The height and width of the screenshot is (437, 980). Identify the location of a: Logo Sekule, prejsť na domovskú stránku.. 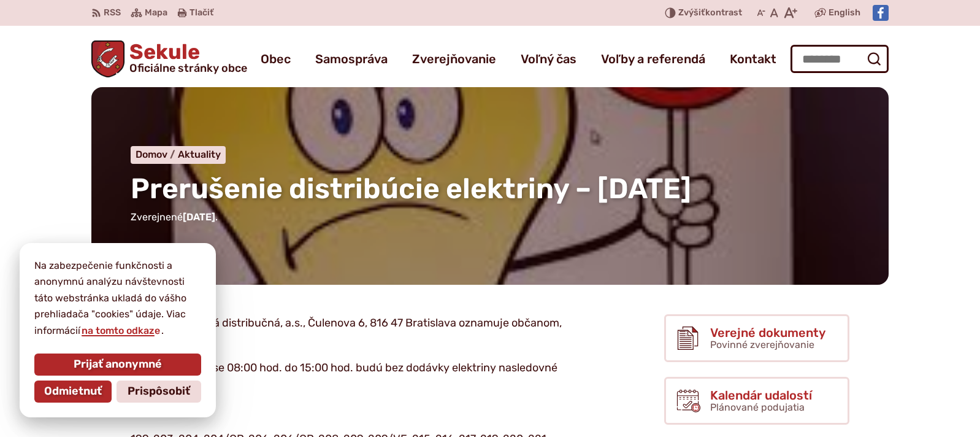
(170, 59).